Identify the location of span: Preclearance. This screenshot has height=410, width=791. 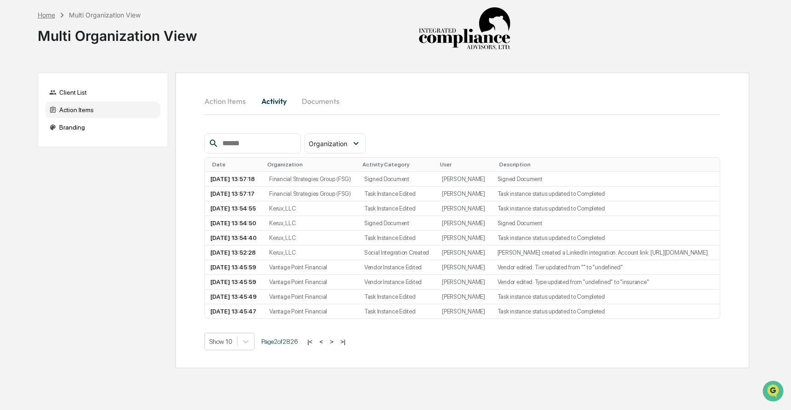
(39, 120).